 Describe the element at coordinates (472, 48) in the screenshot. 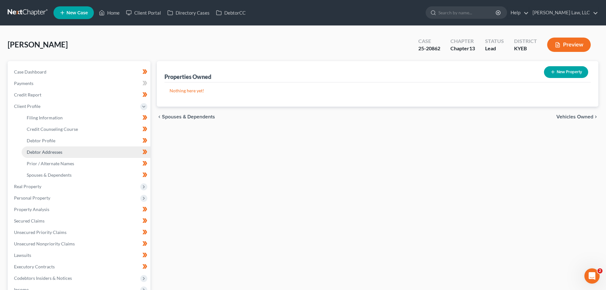

I see `span: 13` at that location.